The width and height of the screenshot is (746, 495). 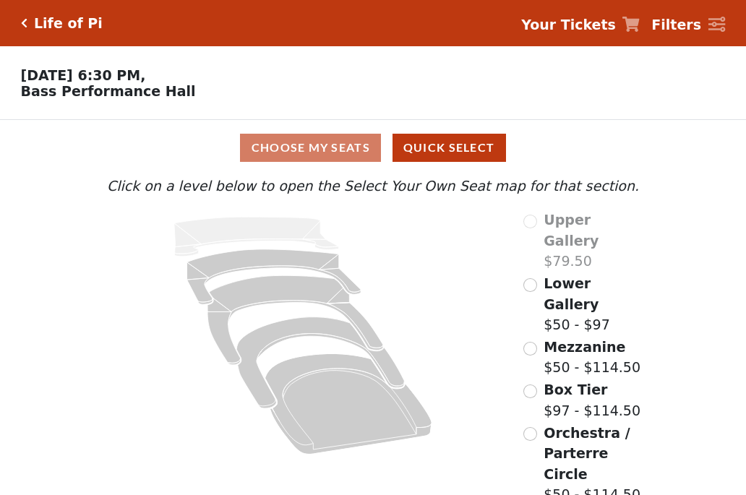 I want to click on a: Filters, so click(x=688, y=25).